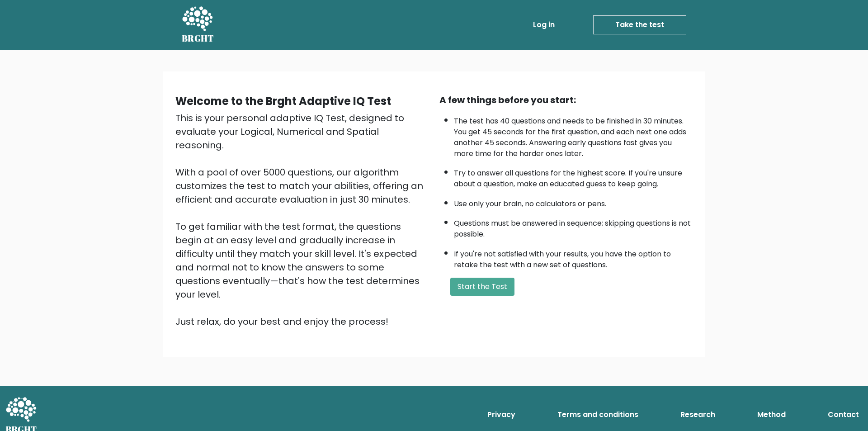 Image resolution: width=868 pixels, height=431 pixels. Describe the element at coordinates (283, 101) in the screenshot. I see `b: Welcome to the Brght Adaptive IQ Test` at that location.